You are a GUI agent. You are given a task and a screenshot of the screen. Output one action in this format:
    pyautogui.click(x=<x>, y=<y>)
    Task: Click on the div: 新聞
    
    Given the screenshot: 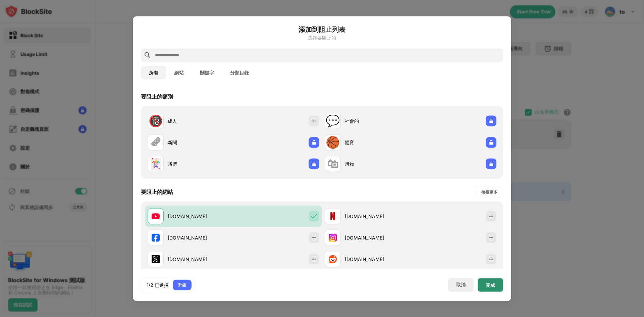 What is the action you would take?
    pyautogui.click(x=201, y=142)
    